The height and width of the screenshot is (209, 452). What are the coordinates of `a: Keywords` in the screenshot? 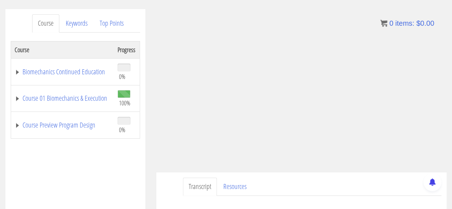 It's located at (76, 23).